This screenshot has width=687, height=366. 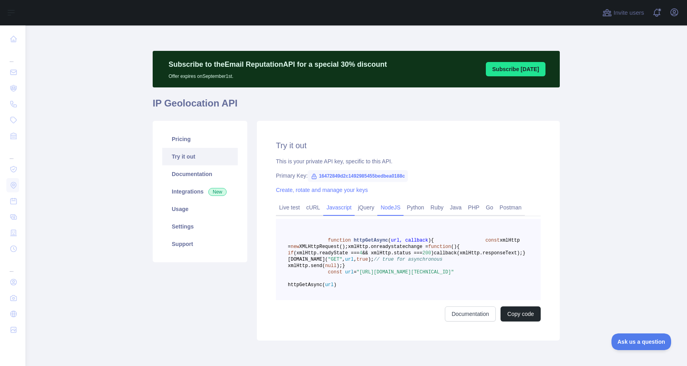 I want to click on span: New, so click(x=218, y=192).